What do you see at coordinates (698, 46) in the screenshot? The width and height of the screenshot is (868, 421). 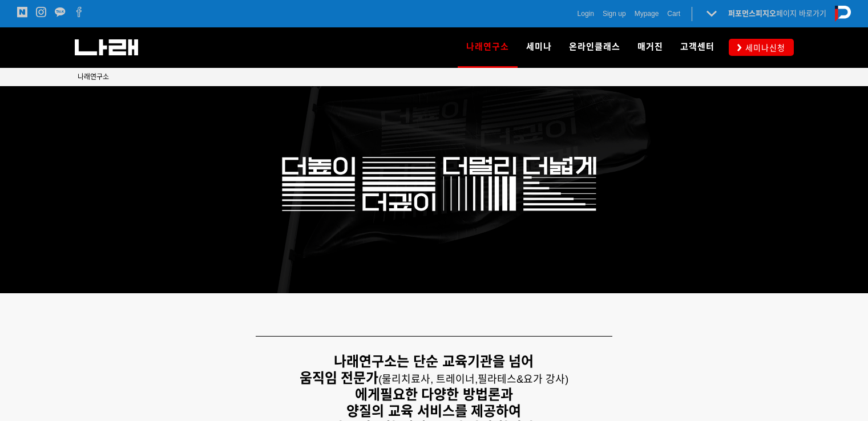 I see `span: 고객센터` at bounding box center [698, 46].